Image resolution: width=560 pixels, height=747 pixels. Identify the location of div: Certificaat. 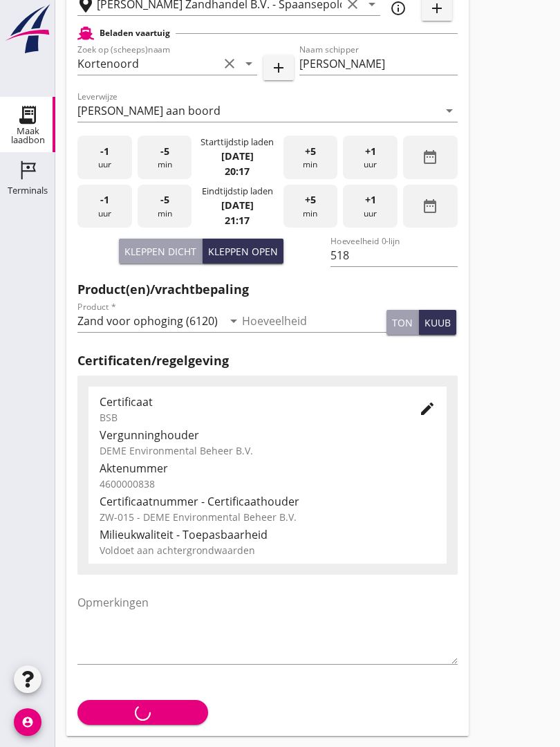
(249, 402).